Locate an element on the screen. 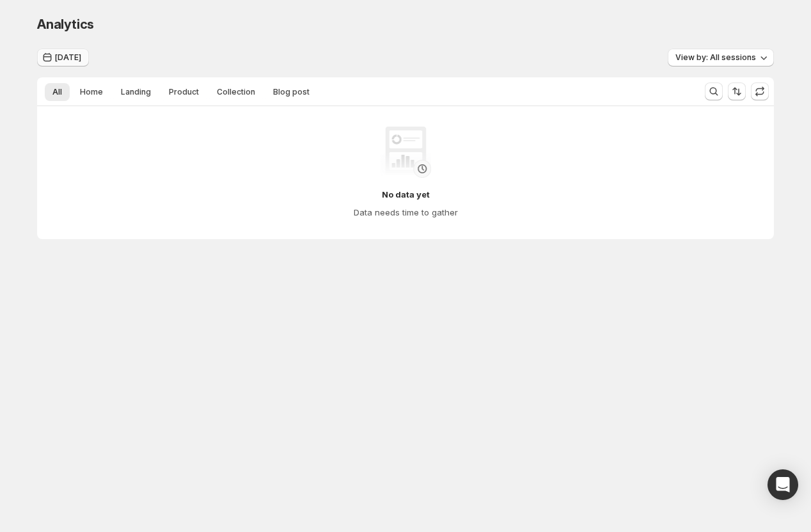 The height and width of the screenshot is (532, 811). span: Landing is located at coordinates (135, 92).